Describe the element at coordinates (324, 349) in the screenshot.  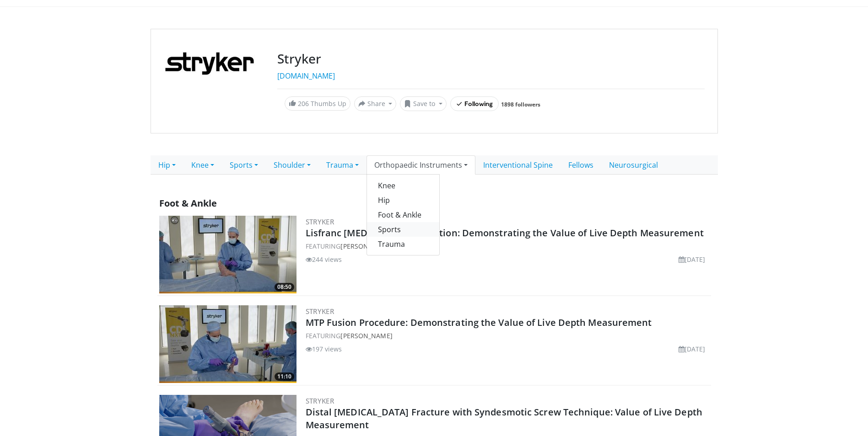
I see `li: 197 views` at that location.